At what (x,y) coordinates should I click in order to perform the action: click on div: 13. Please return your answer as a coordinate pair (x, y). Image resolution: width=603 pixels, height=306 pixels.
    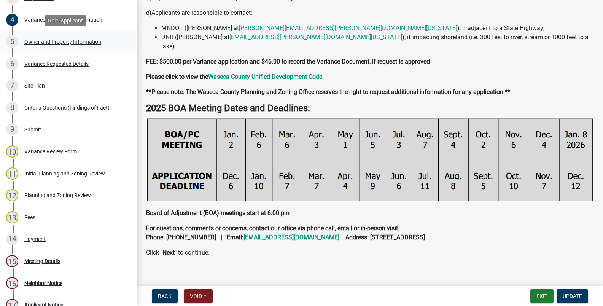
    Looking at the image, I should click on (12, 217).